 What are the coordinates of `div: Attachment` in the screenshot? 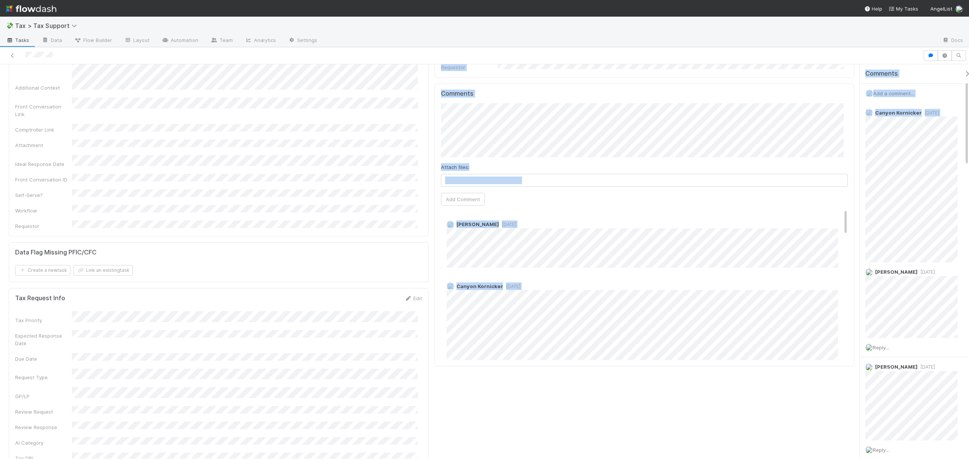 It's located at (44, 145).